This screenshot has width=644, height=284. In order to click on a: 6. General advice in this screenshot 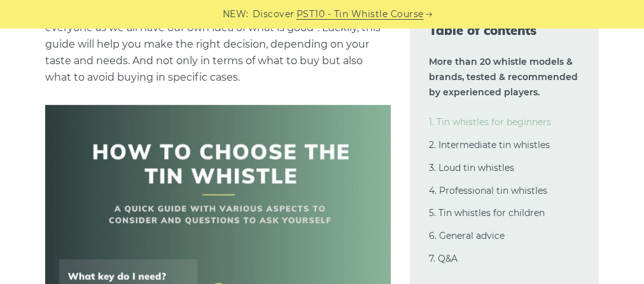, I will do `click(466, 236)`.